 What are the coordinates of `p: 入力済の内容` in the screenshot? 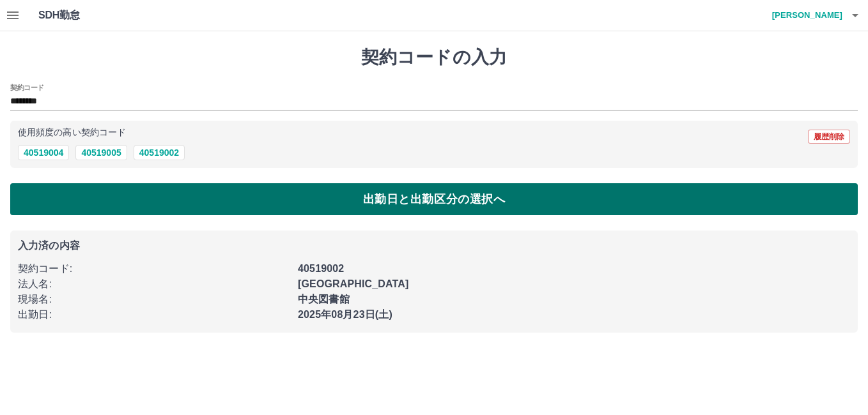 It's located at (434, 246).